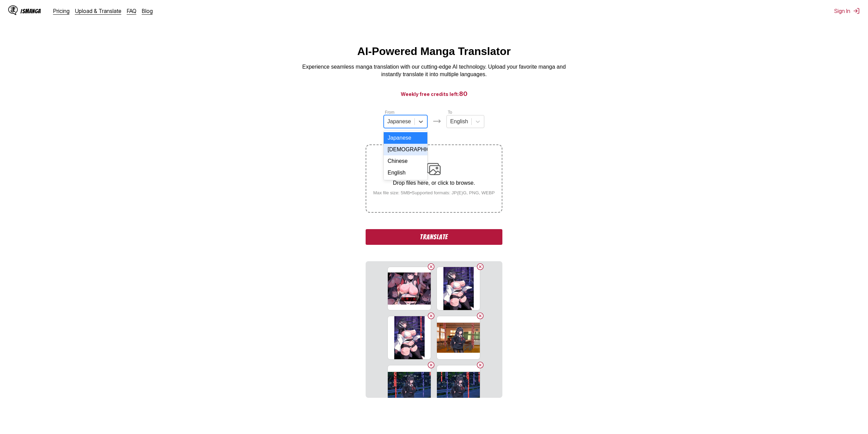 The image size is (868, 434). Describe the element at coordinates (61, 11) in the screenshot. I see `a: Pricing` at that location.